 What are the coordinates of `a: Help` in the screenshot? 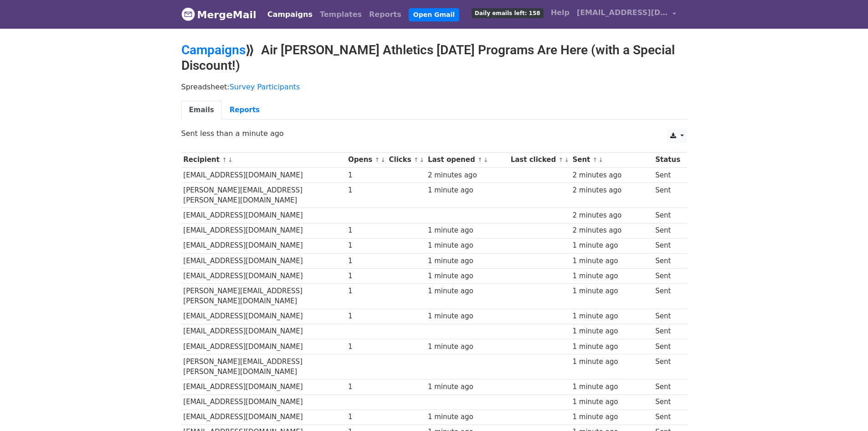 It's located at (560, 13).